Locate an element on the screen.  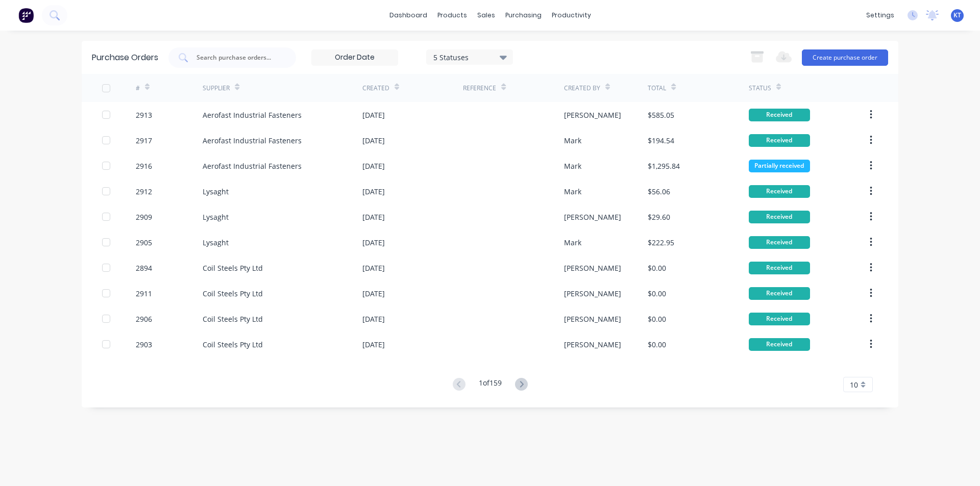
div: Status is located at coordinates (760, 88).